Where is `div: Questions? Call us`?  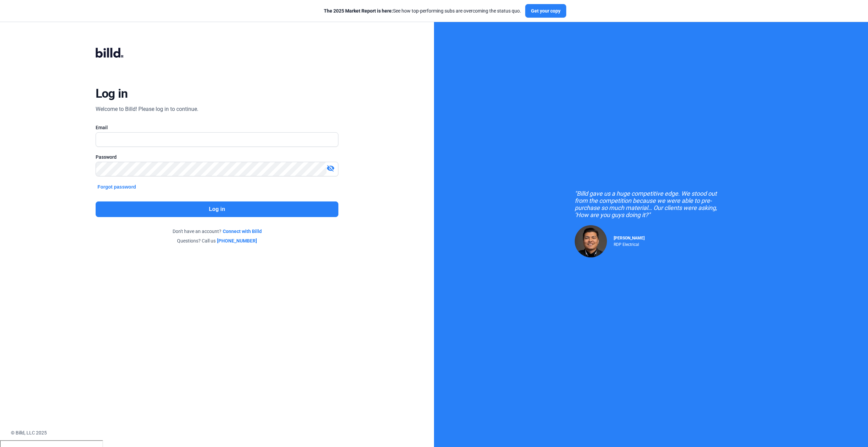 div: Questions? Call us is located at coordinates (217, 241).